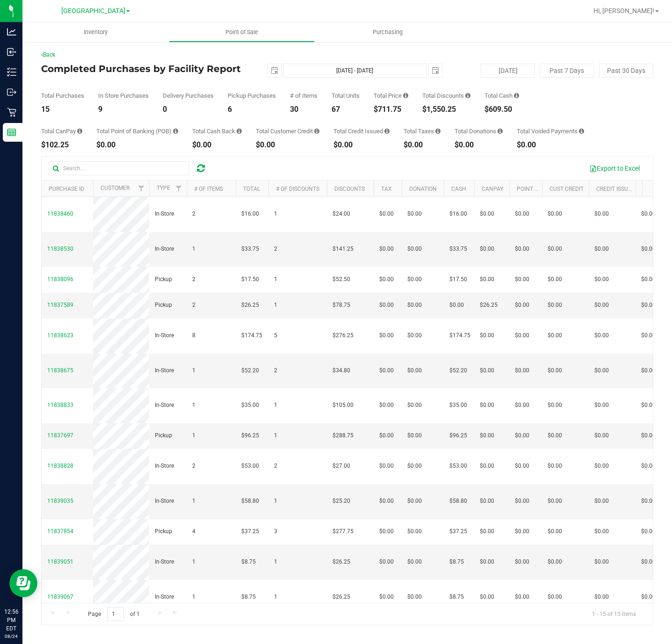  What do you see at coordinates (61, 466) in the screenshot?
I see `span: 11838828` at bounding box center [61, 466].